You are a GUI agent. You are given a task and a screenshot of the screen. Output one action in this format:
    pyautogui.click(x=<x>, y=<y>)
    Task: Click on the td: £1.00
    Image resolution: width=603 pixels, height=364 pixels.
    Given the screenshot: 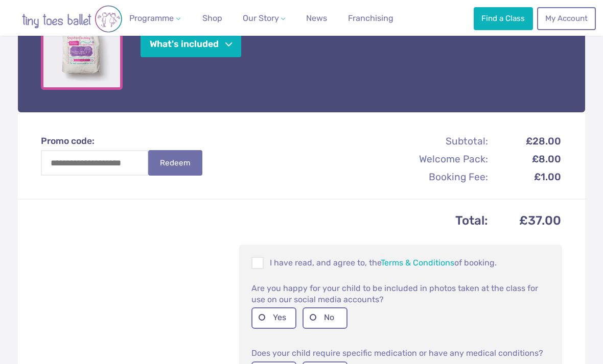 What is the action you would take?
    pyautogui.click(x=525, y=177)
    